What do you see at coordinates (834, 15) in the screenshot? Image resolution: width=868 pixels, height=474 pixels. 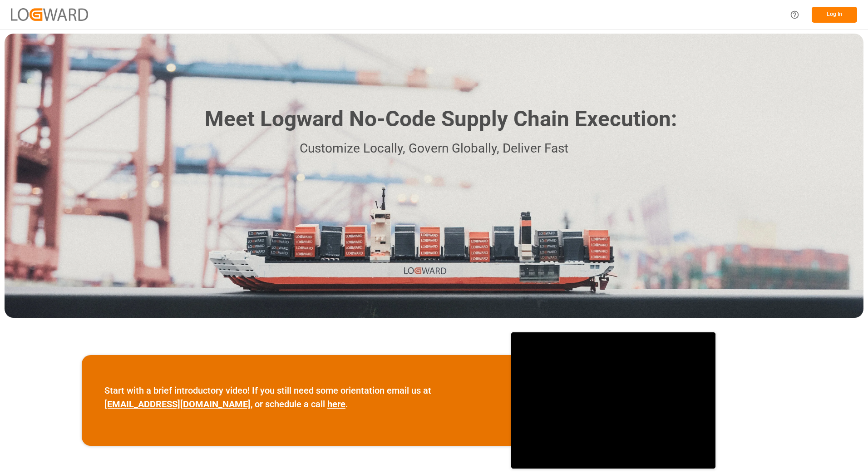 I see `button: Log In` at bounding box center [834, 15].